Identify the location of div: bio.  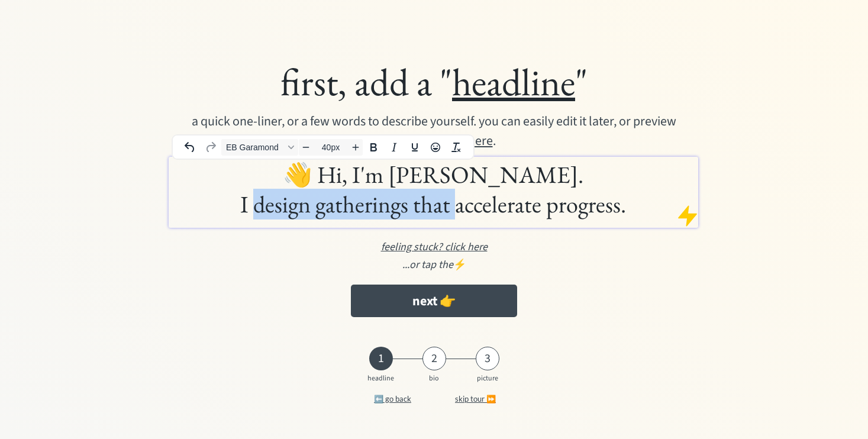
(434, 379).